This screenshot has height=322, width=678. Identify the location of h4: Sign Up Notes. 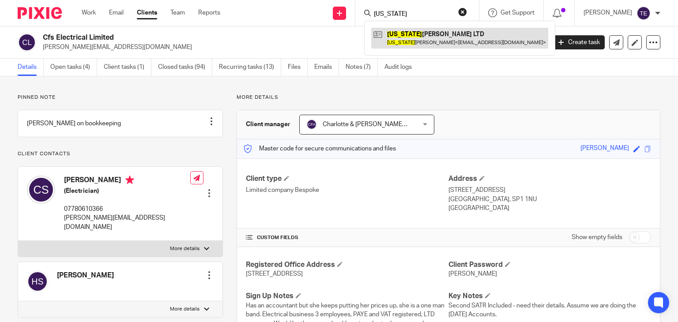
(347, 296).